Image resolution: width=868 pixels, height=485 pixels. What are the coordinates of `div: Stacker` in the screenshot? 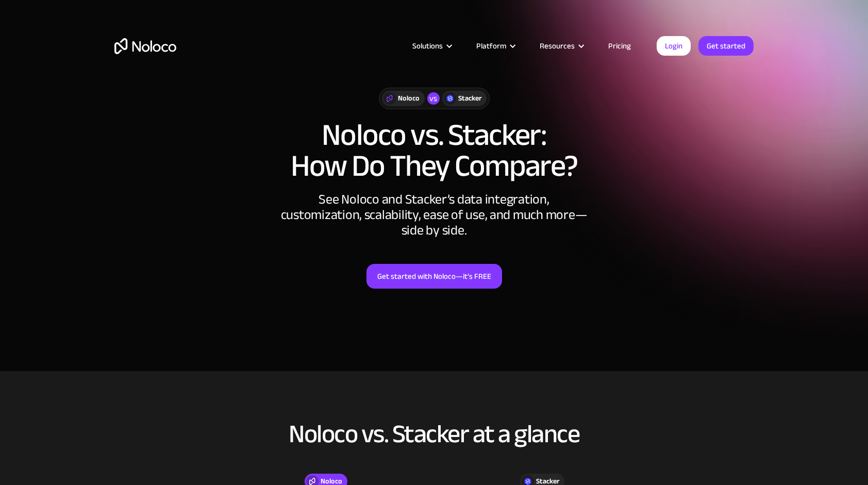 It's located at (470, 99).